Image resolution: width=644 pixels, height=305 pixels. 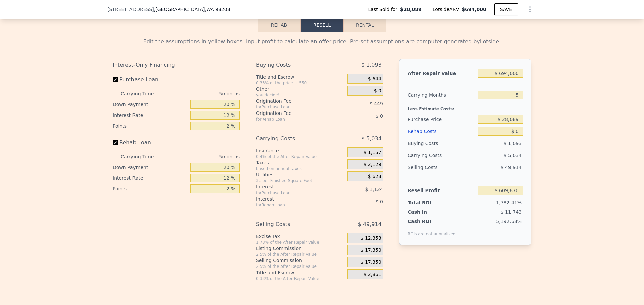 What do you see at coordinates (300, 157) in the screenshot?
I see `div: 0.4% of the After Repair Value` at bounding box center [300, 157].